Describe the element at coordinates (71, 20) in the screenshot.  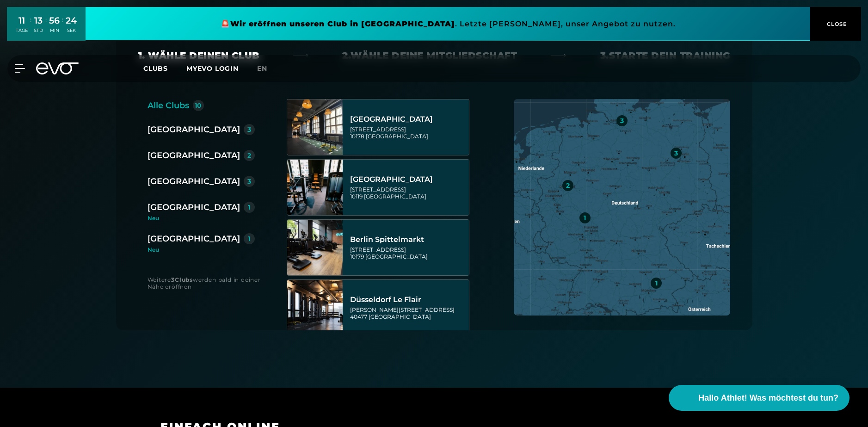
I see `div: 24` at that location.